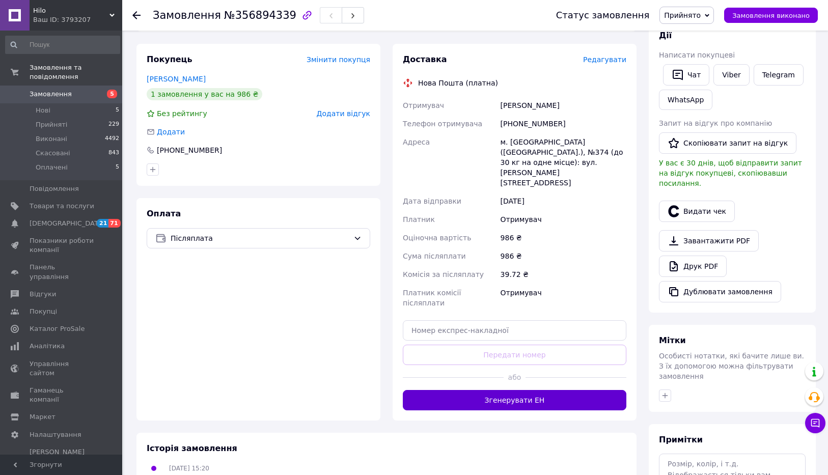  Describe the element at coordinates (458, 83) in the screenshot. I see `div: Нова Пошта (платна)` at that location.